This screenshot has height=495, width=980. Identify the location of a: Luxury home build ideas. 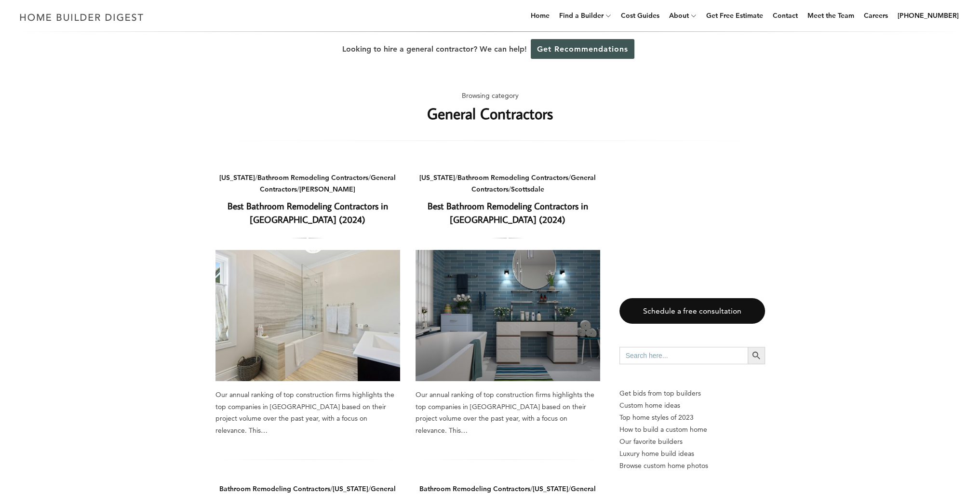
(693, 453).